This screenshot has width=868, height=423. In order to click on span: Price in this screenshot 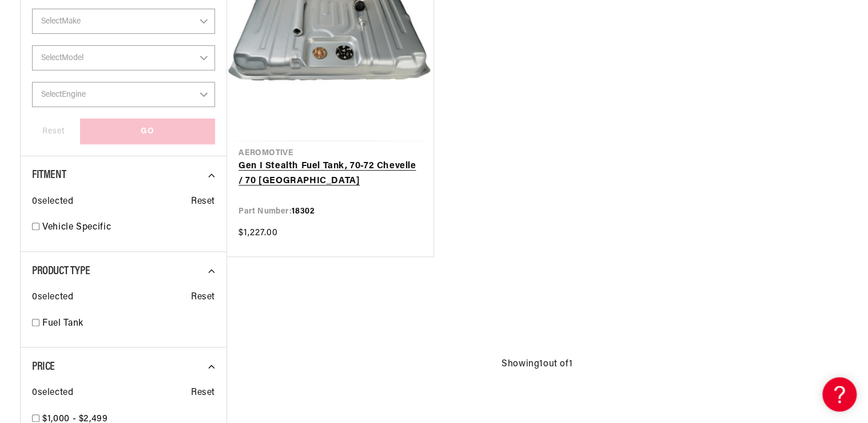, I will do `click(43, 366)`.